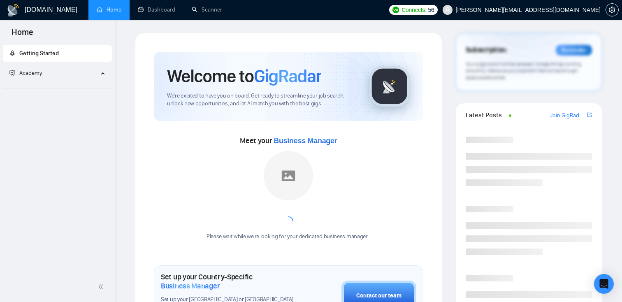 This screenshot has width=622, height=302. I want to click on img: gigradar-logo.png, so click(390, 86).